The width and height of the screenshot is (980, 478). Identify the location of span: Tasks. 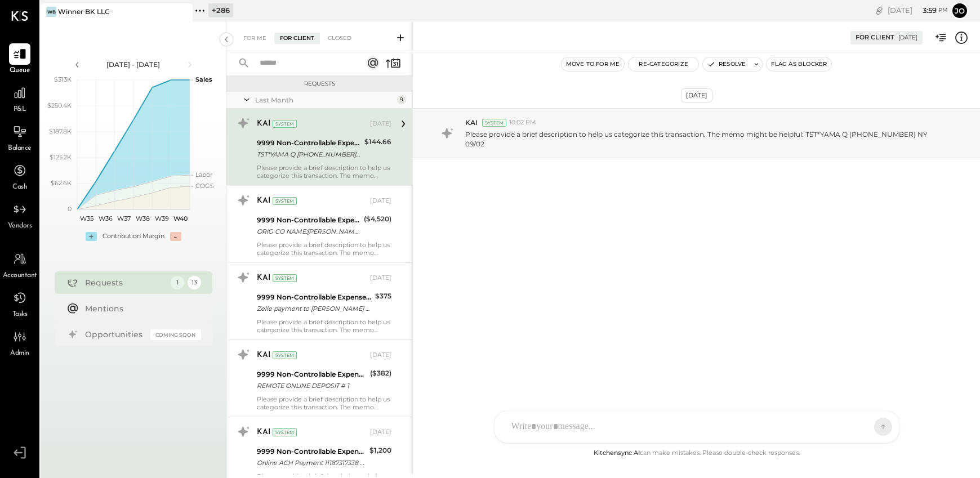
(20, 314).